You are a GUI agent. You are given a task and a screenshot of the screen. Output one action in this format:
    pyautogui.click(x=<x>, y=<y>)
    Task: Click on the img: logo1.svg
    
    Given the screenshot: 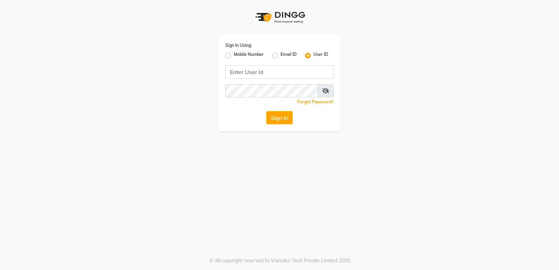 What is the action you would take?
    pyautogui.click(x=280, y=17)
    